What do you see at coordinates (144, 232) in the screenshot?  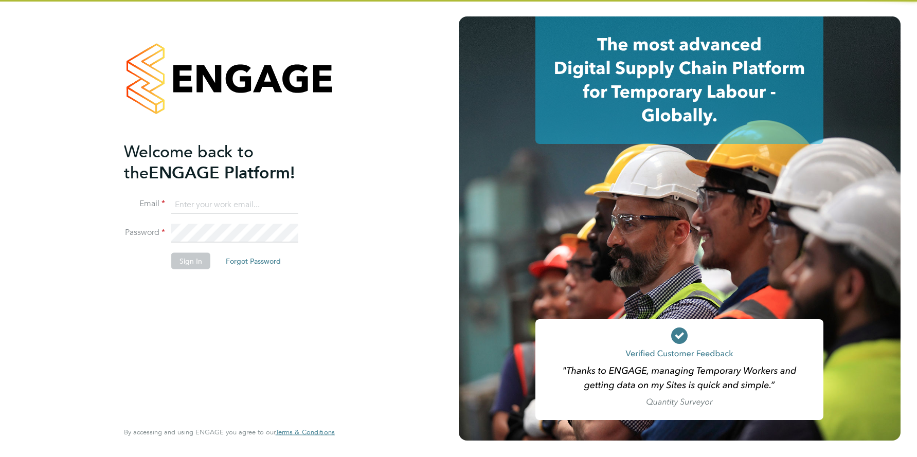 I see `label: Password` at bounding box center [144, 232].